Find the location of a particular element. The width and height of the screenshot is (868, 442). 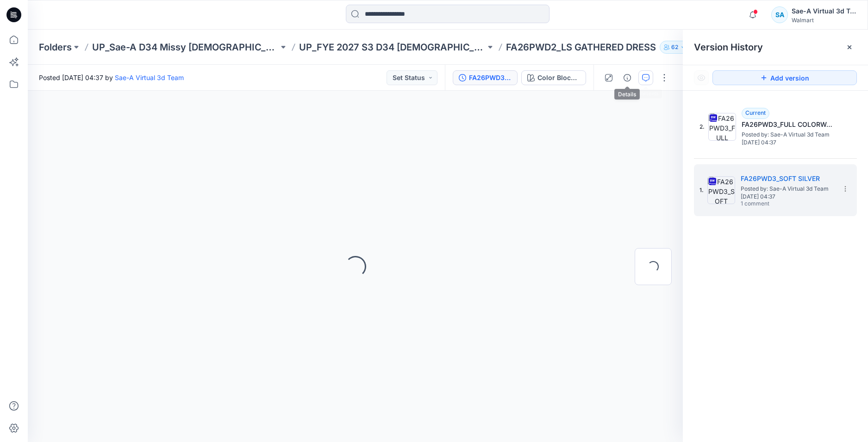

p: Folders is located at coordinates (55, 47).